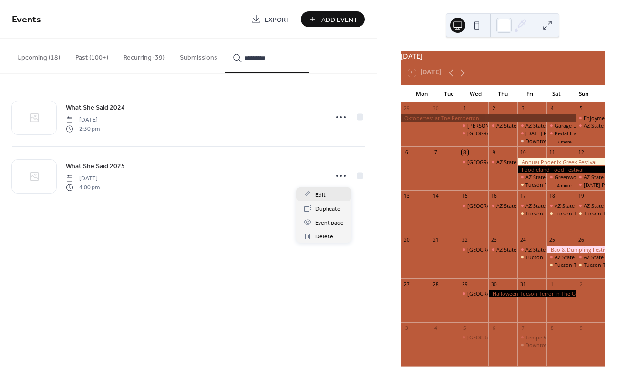 Image resolution: width=628 pixels, height=389 pixels. Describe the element at coordinates (26, 20) in the screenshot. I see `span: Events` at that location.